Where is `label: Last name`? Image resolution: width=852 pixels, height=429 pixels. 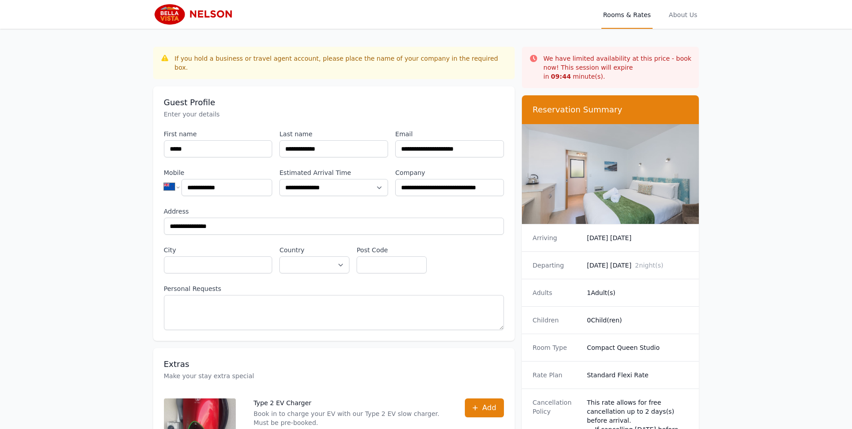
label: Last name is located at coordinates (334, 134).